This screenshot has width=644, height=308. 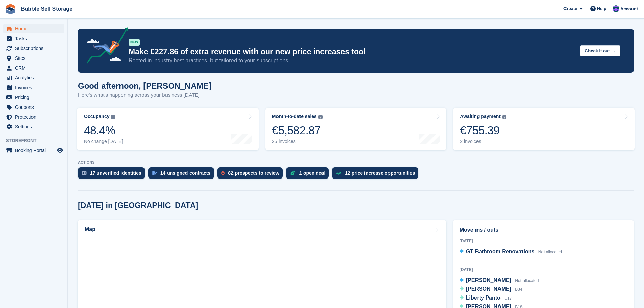 What do you see at coordinates (297, 130) in the screenshot?
I see `div: €5,582.87` at bounding box center [297, 130].